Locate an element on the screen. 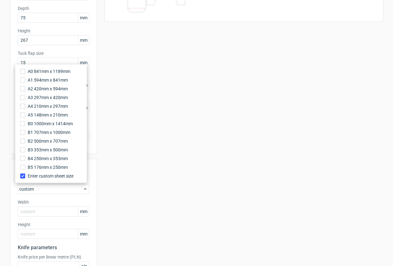 The width and height of the screenshot is (393, 266). div: custom is located at coordinates (54, 189).